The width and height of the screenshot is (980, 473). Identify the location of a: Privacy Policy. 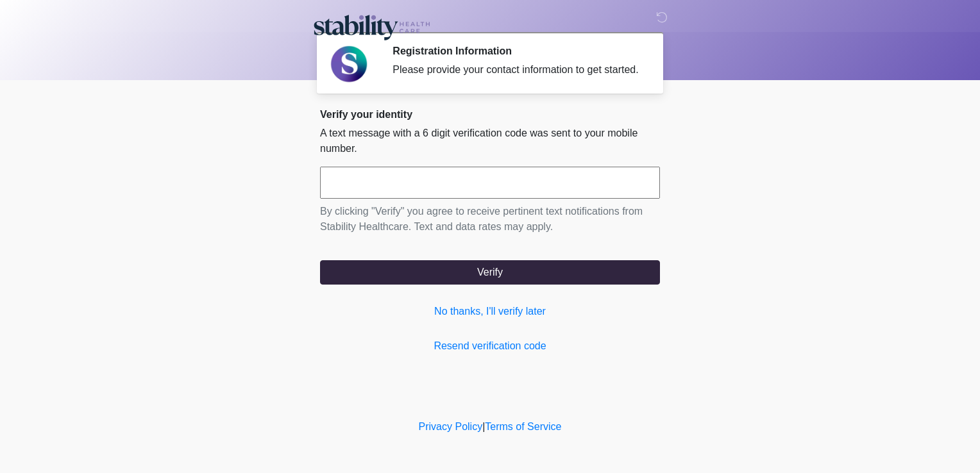
(451, 426).